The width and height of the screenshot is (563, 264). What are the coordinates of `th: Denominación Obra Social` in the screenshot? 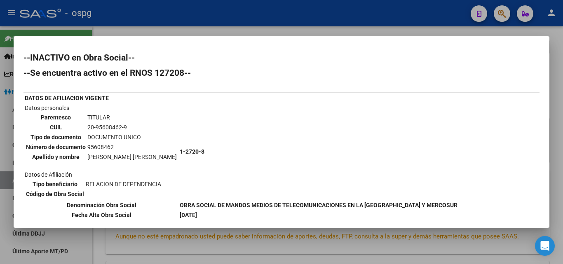 It's located at (101, 205).